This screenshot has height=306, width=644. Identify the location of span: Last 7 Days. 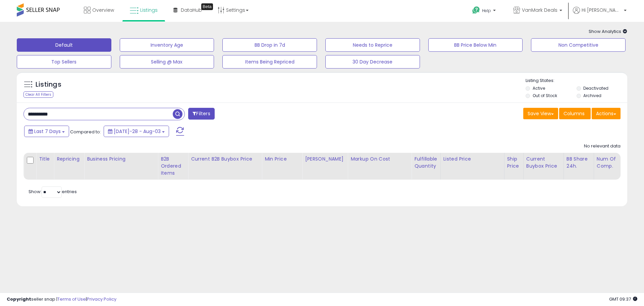
(47, 131).